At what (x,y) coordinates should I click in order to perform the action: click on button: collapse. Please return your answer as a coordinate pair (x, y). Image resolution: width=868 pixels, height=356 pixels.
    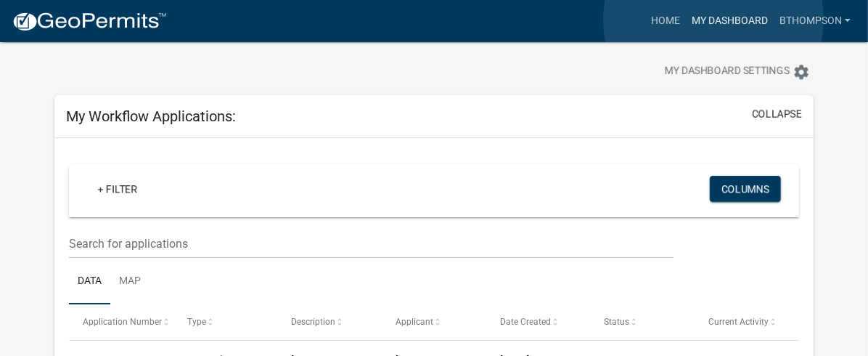
    Looking at the image, I should click on (776, 114).